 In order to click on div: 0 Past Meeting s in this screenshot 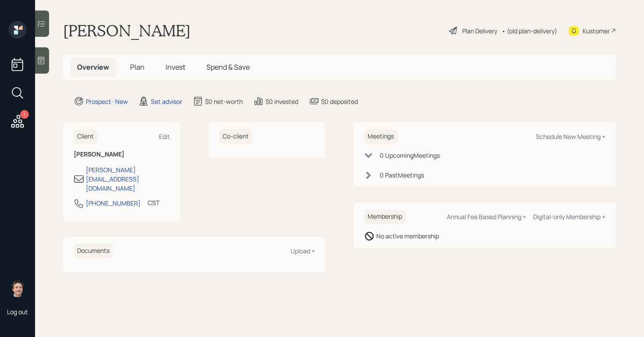, I will do `click(401, 175)`.